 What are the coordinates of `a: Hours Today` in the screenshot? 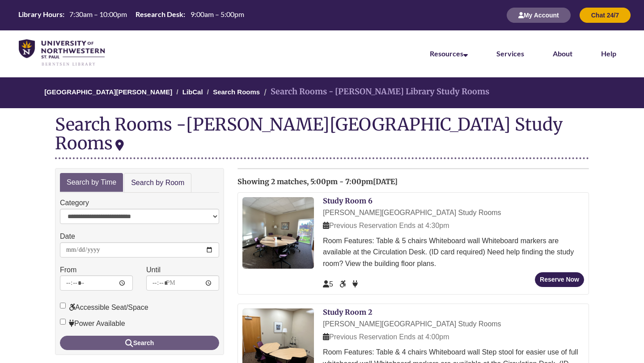 It's located at (131, 15).